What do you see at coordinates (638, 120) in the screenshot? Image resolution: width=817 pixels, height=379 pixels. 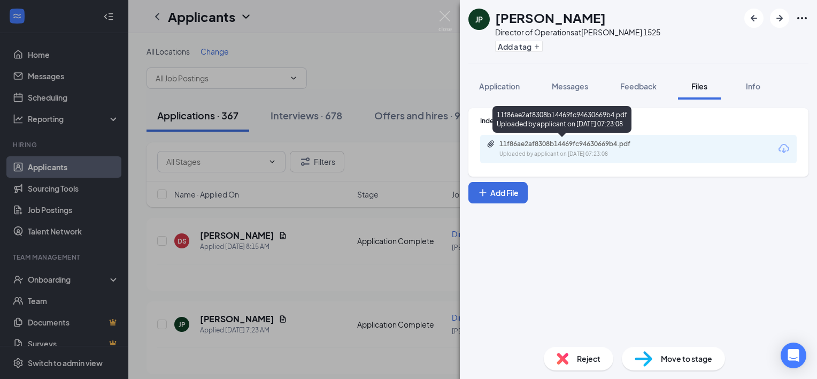 I see `div: Indeed Resume` at bounding box center [638, 120].